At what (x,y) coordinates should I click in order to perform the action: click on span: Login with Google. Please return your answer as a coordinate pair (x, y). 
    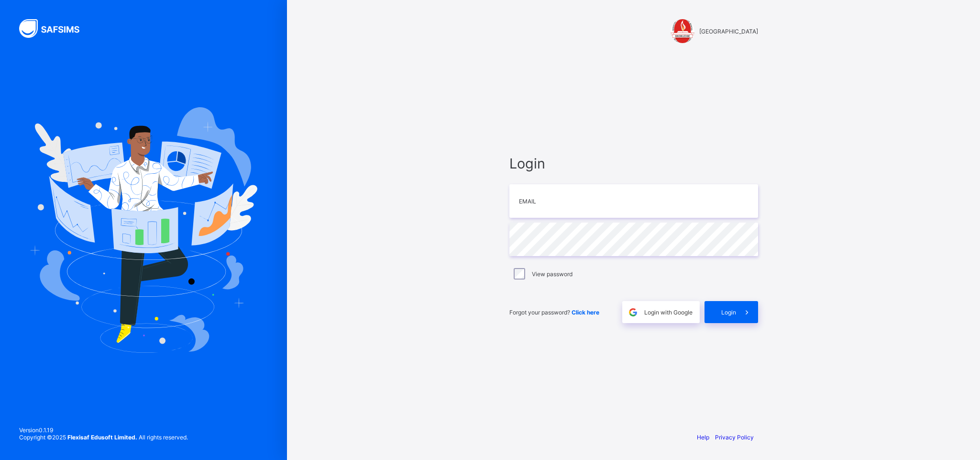
    Looking at the image, I should click on (669, 312).